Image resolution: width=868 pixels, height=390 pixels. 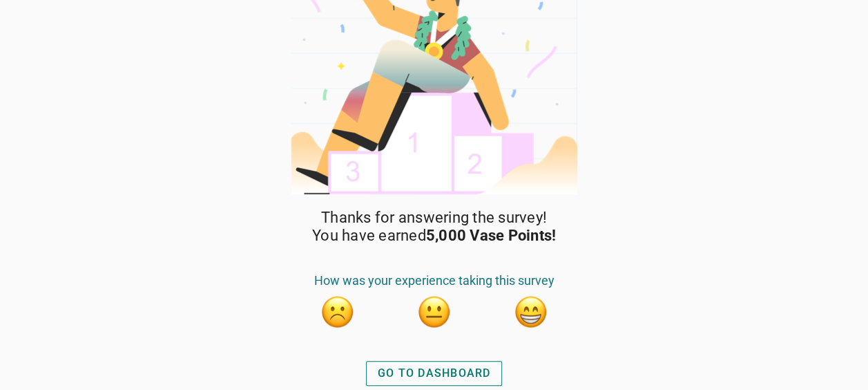 I want to click on strong: 5,000 Vase Points!, so click(x=491, y=235).